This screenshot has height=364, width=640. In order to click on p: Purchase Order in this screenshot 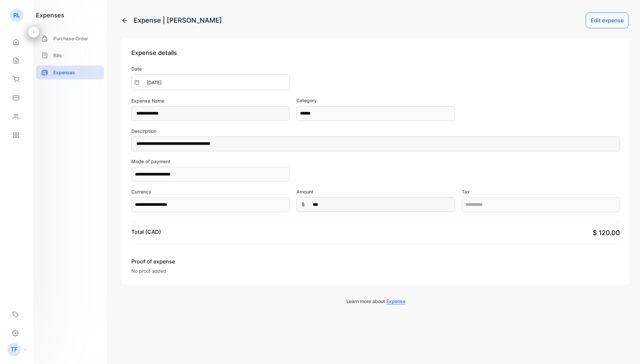, I will do `click(71, 38)`.